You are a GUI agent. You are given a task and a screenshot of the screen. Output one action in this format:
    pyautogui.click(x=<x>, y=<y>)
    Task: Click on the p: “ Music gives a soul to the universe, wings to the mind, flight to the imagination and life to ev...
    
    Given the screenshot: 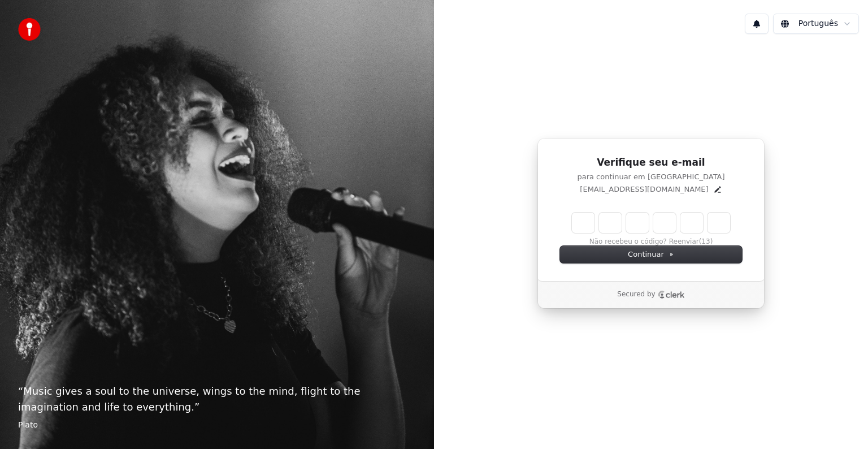 What is the action you would take?
    pyautogui.click(x=217, y=400)
    